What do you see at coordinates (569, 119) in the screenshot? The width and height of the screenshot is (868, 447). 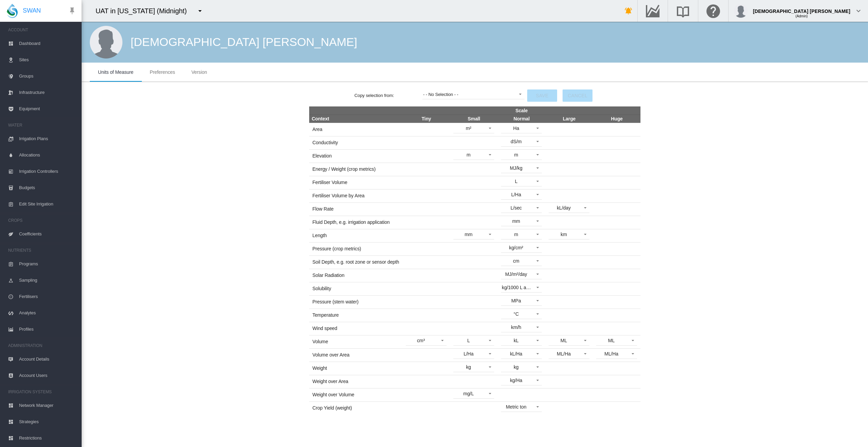 I see `th: Large` at bounding box center [569, 119].